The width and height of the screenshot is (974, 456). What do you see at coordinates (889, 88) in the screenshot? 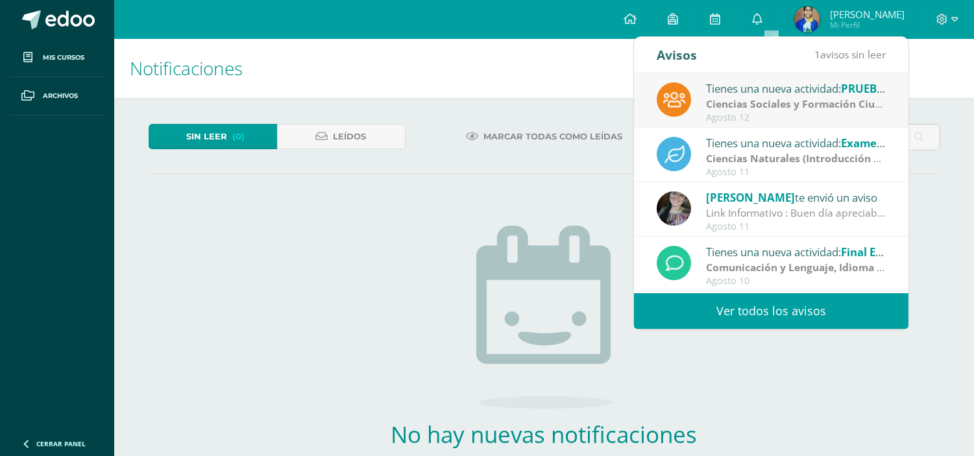
I see `span: PRUEBA OBJETIVA` at bounding box center [889, 88].